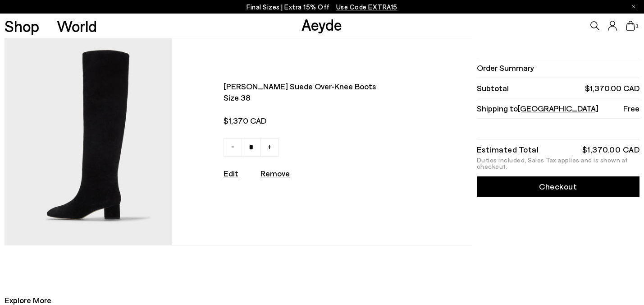 The height and width of the screenshot is (305, 644). Describe the element at coordinates (314, 97) in the screenshot. I see `span: Size 38` at that location.